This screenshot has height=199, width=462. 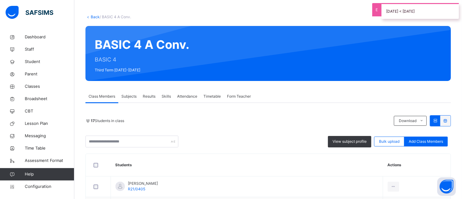 What do you see at coordinates (50, 136) in the screenshot?
I see `span: Messaging` at bounding box center [50, 136].